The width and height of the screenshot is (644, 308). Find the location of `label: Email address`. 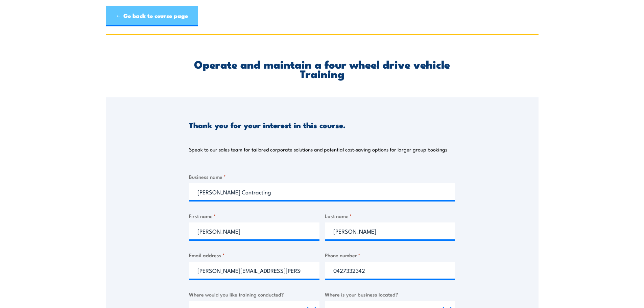

label: Email address is located at coordinates (254, 255).